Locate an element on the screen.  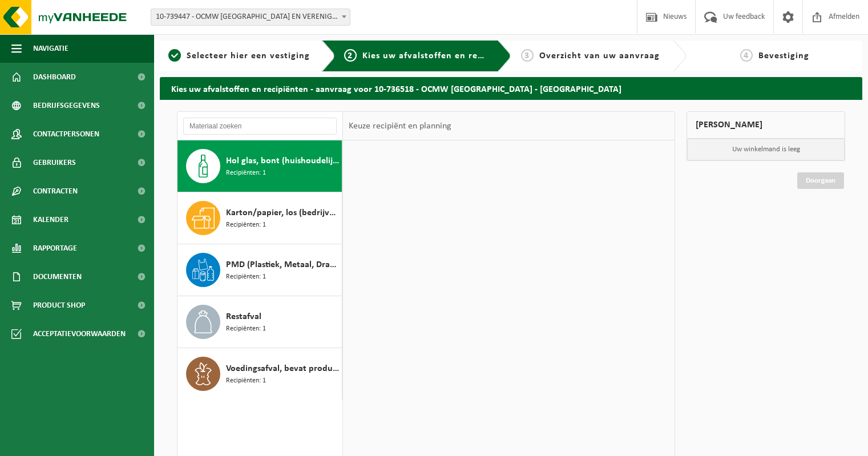
span: Karton/papier, los (bedrijven) is located at coordinates (282, 213).